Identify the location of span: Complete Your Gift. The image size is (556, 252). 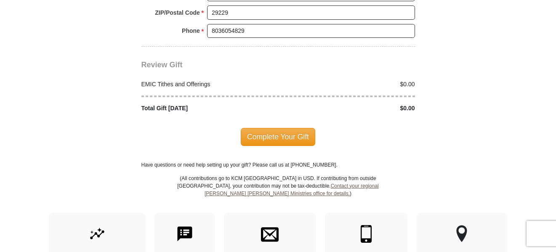
(278, 137).